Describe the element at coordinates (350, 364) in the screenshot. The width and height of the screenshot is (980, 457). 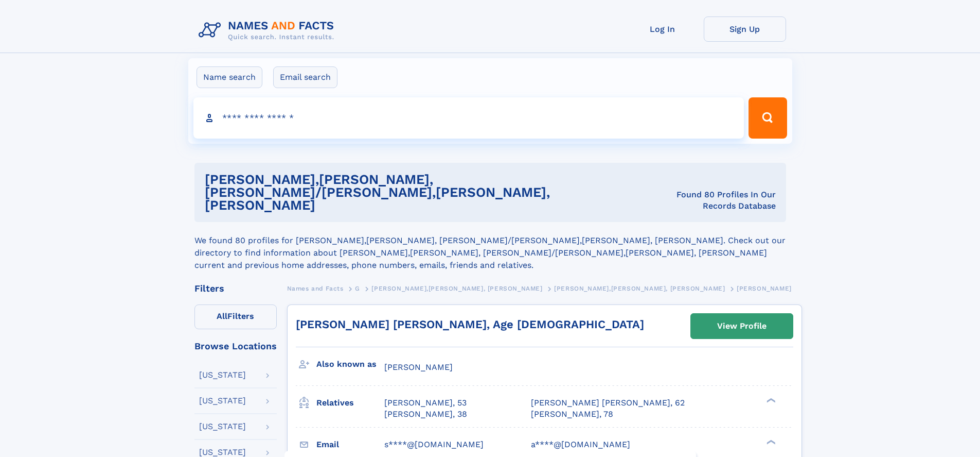
I see `h3: Also known as` at that location.